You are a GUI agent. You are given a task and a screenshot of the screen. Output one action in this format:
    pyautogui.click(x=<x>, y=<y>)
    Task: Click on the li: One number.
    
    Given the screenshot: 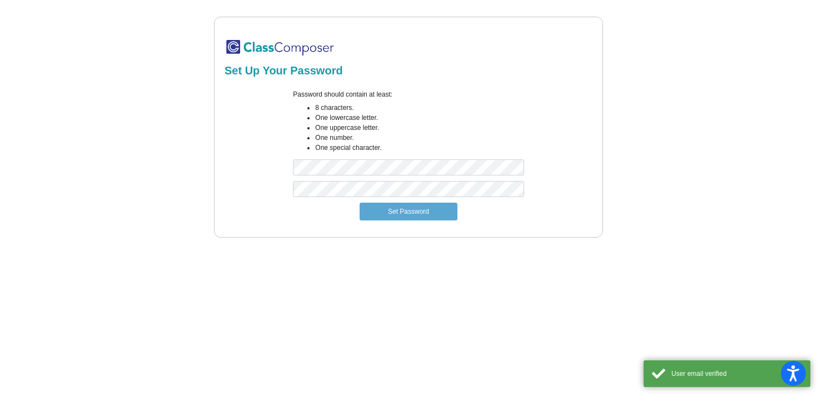 What is the action you would take?
    pyautogui.click(x=419, y=138)
    